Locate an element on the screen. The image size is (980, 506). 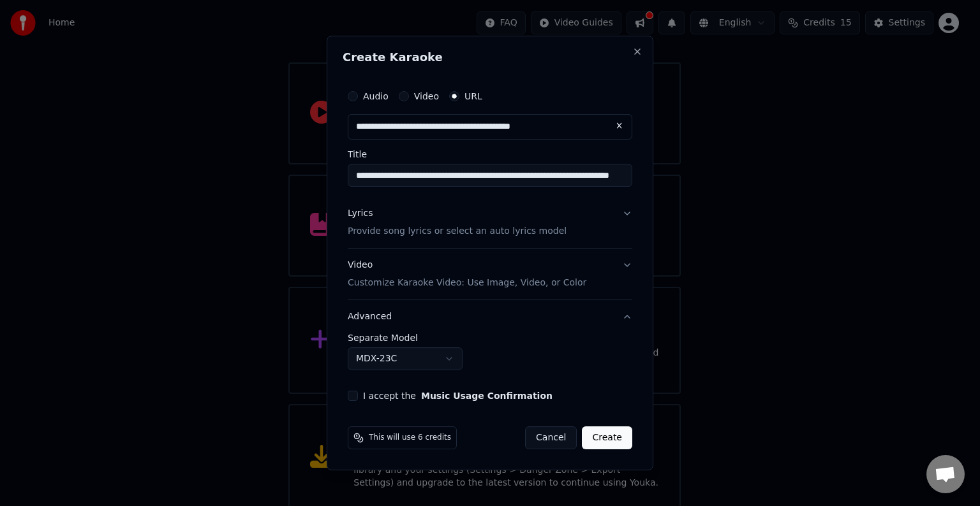
div: Advanced is located at coordinates (490, 357).